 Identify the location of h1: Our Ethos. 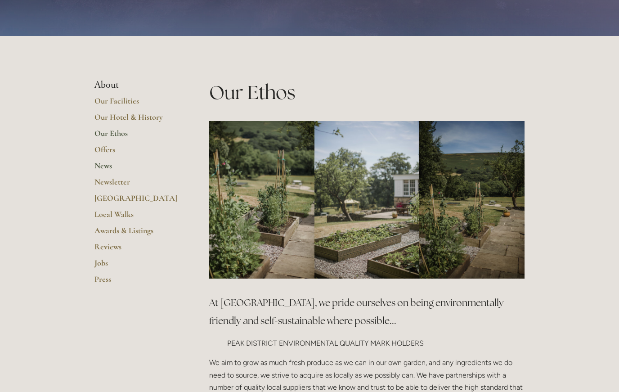
(367, 92).